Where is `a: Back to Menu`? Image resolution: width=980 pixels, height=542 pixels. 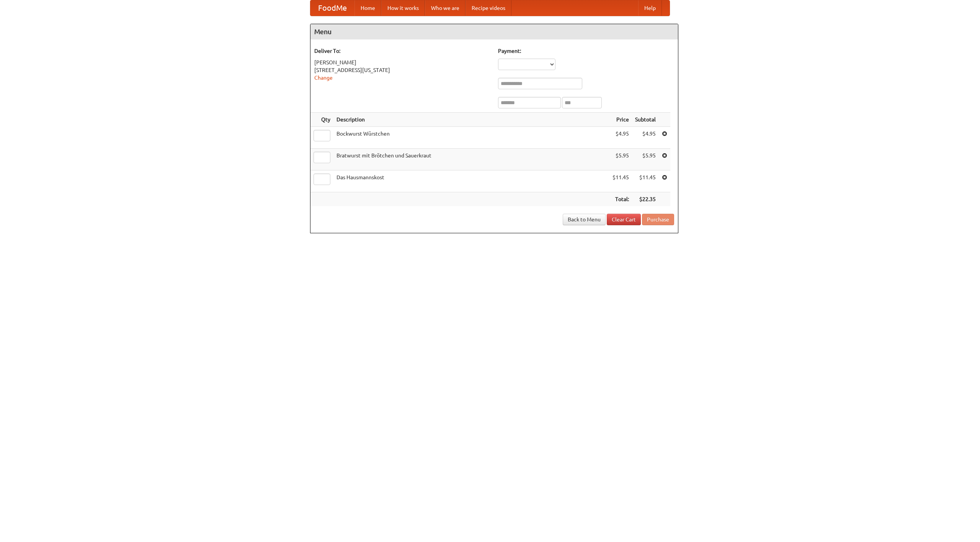
a: Back to Menu is located at coordinates (584, 219).